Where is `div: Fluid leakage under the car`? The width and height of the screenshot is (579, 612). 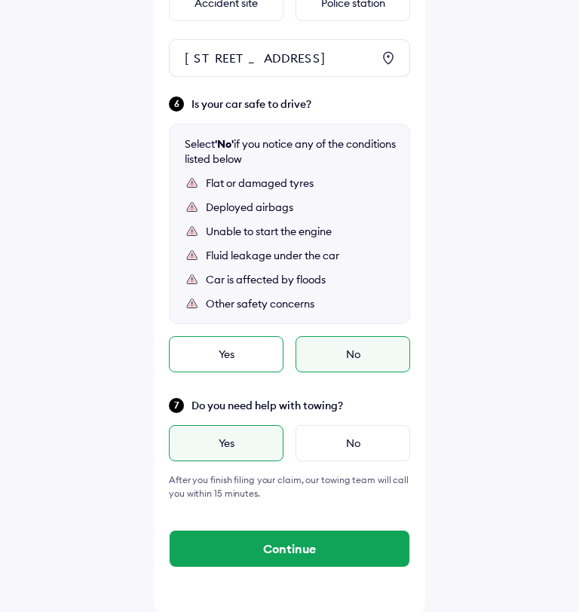
div: Fluid leakage under the car is located at coordinates (300, 256).